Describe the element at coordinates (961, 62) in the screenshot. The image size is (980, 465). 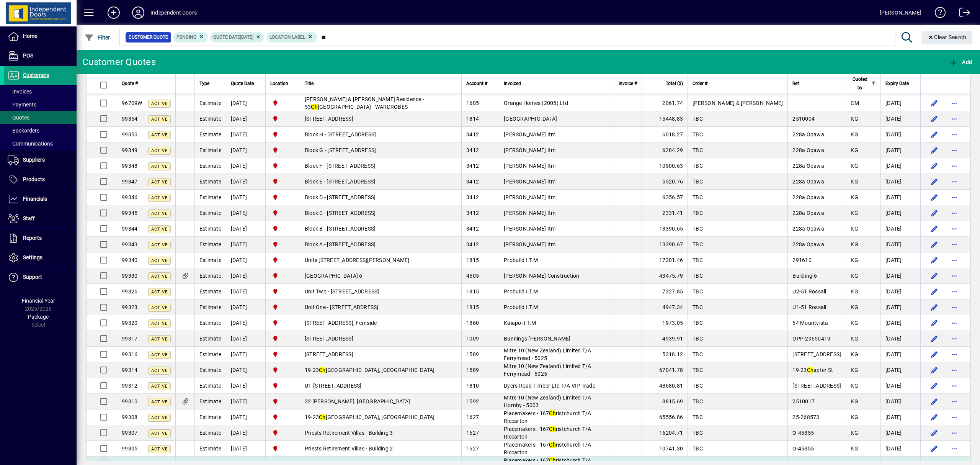
I see `button: Add` at that location.